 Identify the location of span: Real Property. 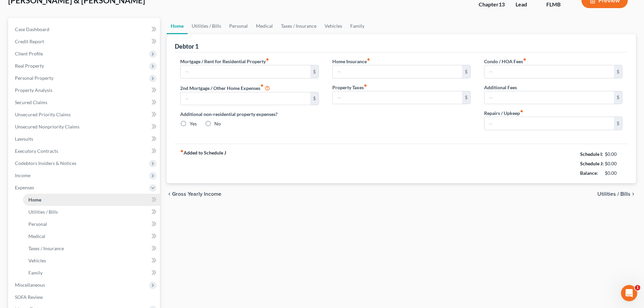
(29, 66).